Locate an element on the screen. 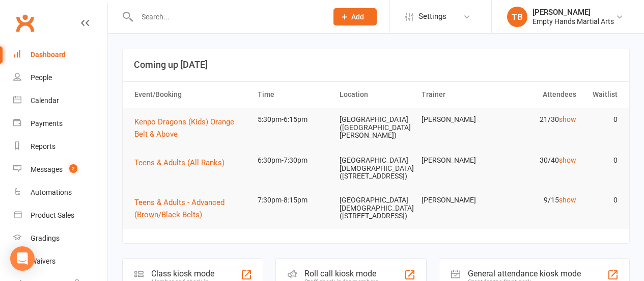 The width and height of the screenshot is (644, 281). td: 21/30 is located at coordinates (540, 119).